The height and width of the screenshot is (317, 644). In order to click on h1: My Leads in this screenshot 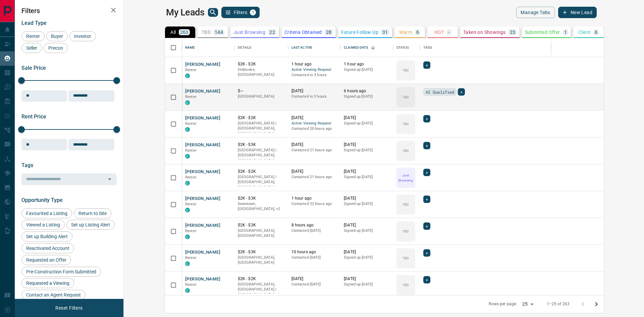, I will do `click(185, 13)`.